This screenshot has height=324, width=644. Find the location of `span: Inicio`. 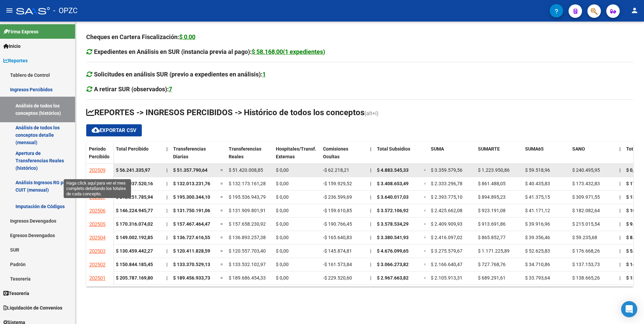

span: Inicio is located at coordinates (12, 46).